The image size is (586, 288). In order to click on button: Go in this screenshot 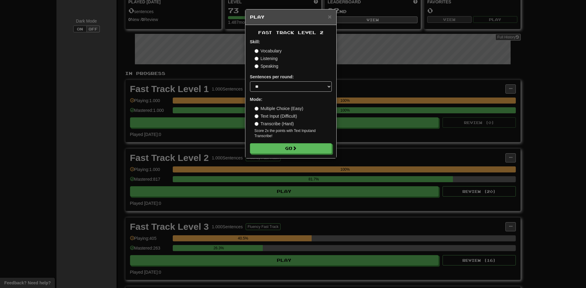, I will do `click(291, 149)`.